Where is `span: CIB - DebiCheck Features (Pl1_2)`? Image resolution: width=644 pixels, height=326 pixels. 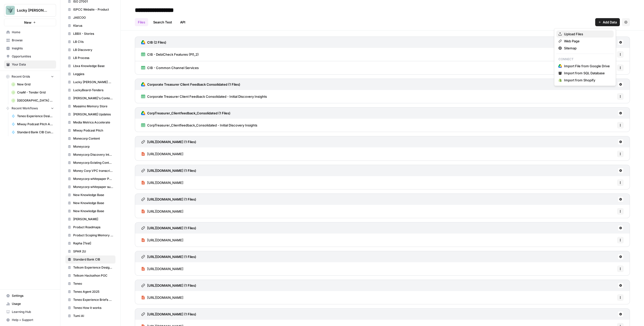 span: CIB - DebiCheck Features (Pl1_2) is located at coordinates (173, 54).